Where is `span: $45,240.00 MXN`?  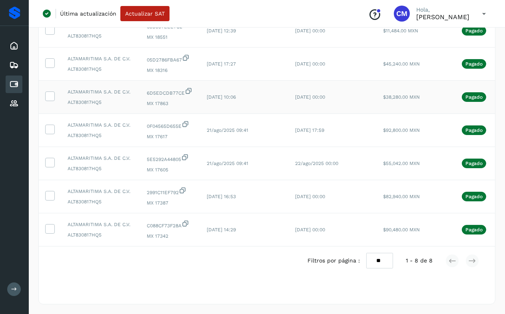
span: $45,240.00 MXN is located at coordinates (401, 64).